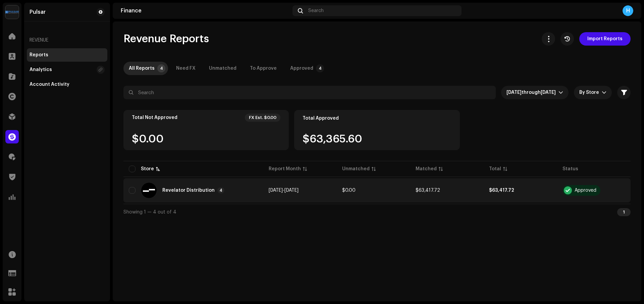  What do you see at coordinates (67, 40) in the screenshot?
I see `div: Revenue` at bounding box center [67, 40].